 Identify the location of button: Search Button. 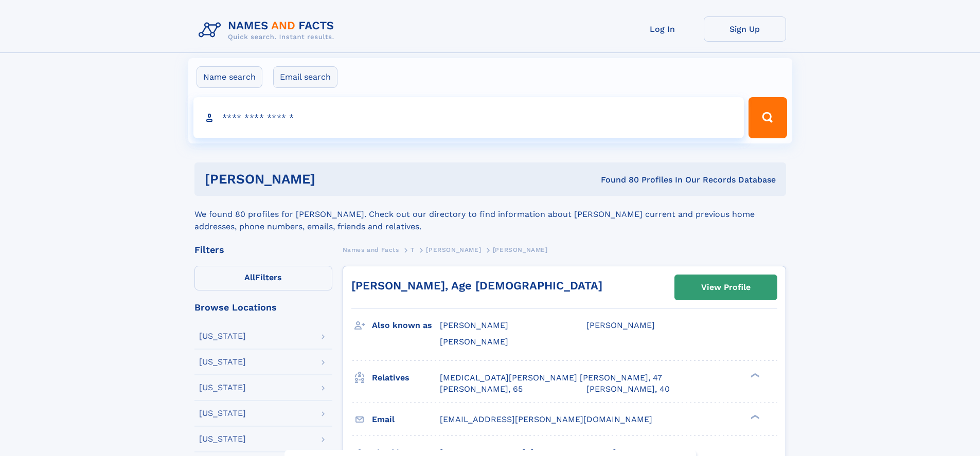
(767, 118).